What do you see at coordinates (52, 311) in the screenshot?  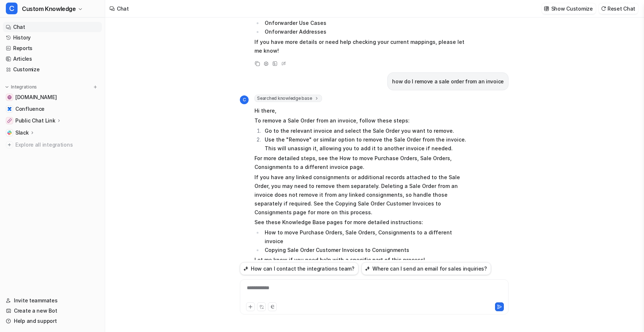 I see `a: Create a new Bot` at bounding box center [52, 311].